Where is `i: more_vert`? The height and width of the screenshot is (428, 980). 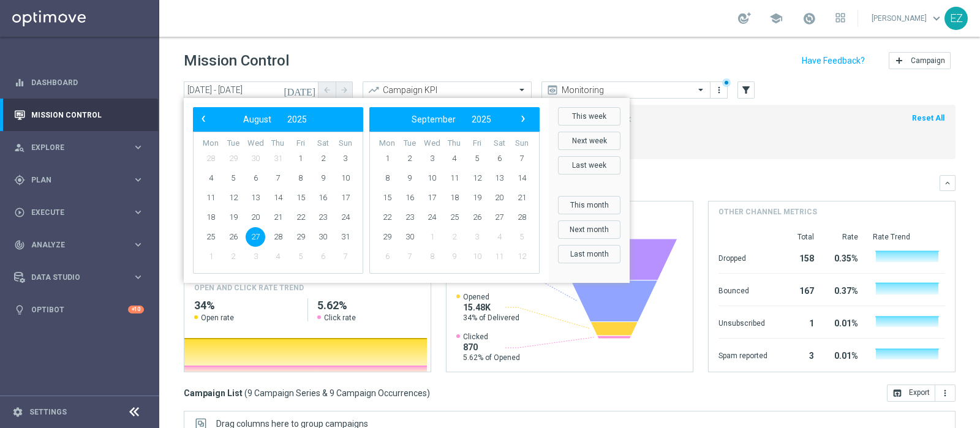
i: more_vert is located at coordinates (945, 394).